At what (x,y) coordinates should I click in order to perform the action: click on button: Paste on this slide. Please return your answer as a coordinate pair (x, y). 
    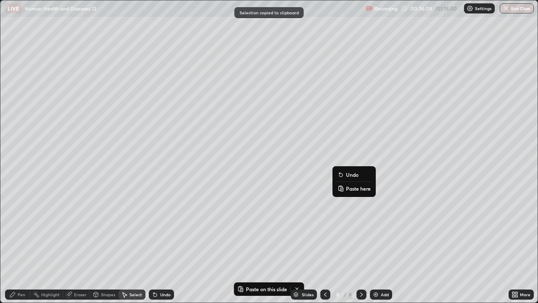
    Looking at the image, I should click on (262, 289).